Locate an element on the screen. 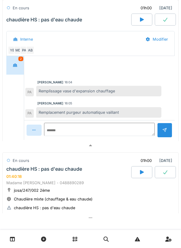 This screenshot has height=248, width=181. div: Chaudière mixte (chauffage & eau chaude) is located at coordinates (53, 199).